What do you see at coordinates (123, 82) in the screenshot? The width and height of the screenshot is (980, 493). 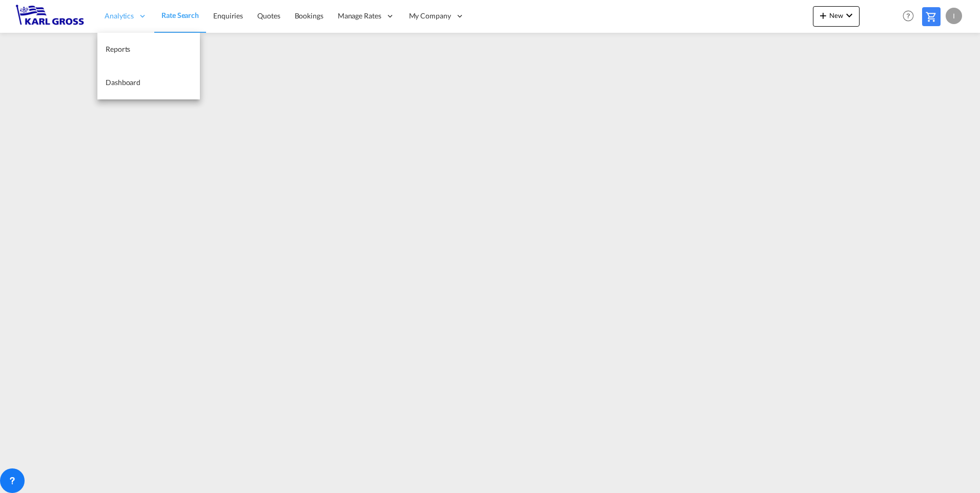 I see `span: Dashboard` at bounding box center [123, 82].